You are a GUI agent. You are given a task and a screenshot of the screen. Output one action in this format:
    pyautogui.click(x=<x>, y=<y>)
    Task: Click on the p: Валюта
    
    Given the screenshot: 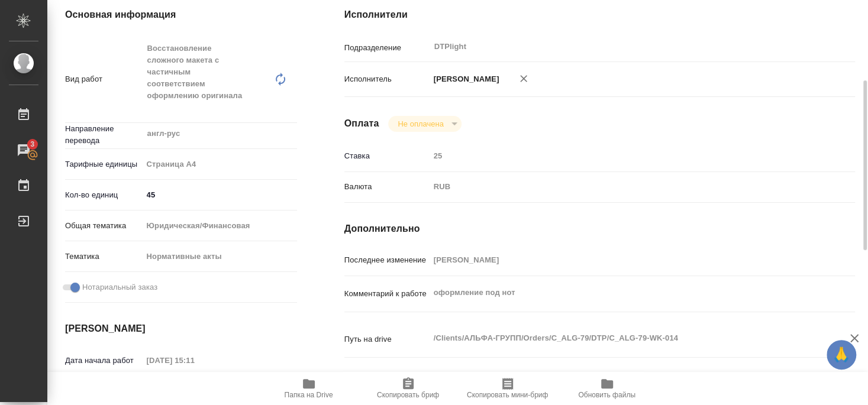 What is the action you would take?
    pyautogui.click(x=387, y=187)
    